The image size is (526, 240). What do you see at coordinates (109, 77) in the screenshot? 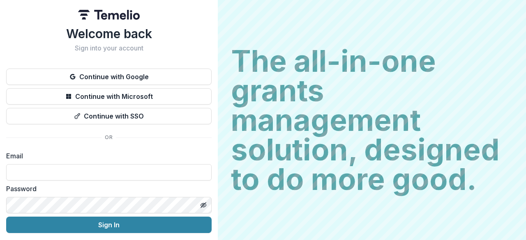
I see `button: Continue with Google` at bounding box center [109, 77].